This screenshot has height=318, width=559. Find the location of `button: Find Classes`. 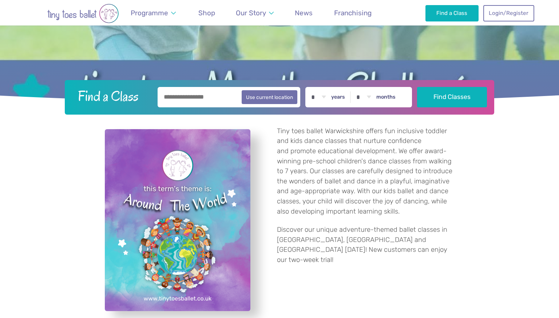

button: Find Classes is located at coordinates (452, 97).